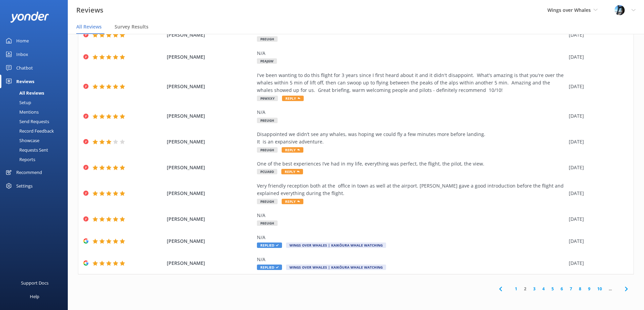 This screenshot has width=644, height=310. What do you see at coordinates (267, 61) in the screenshot?
I see `span: PEAJGW` at bounding box center [267, 61].